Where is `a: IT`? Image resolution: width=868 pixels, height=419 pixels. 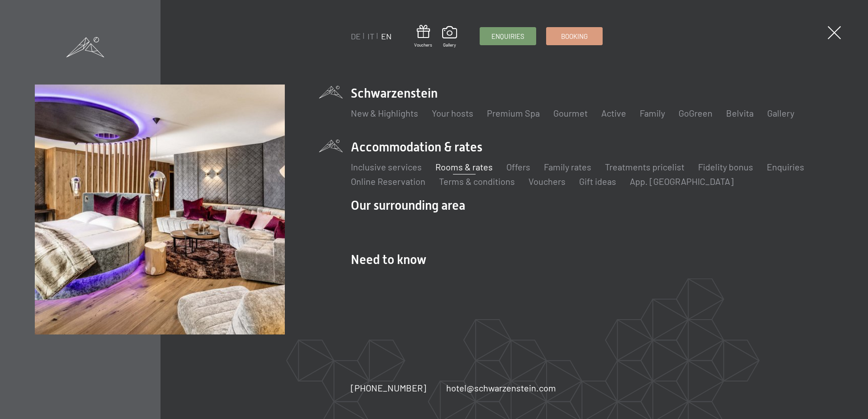
a: IT is located at coordinates (371, 36).